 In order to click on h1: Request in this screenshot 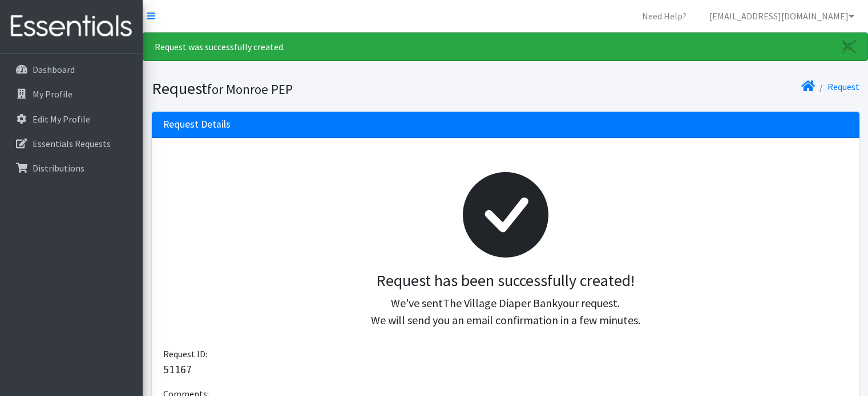, I will do `click(327, 89)`.